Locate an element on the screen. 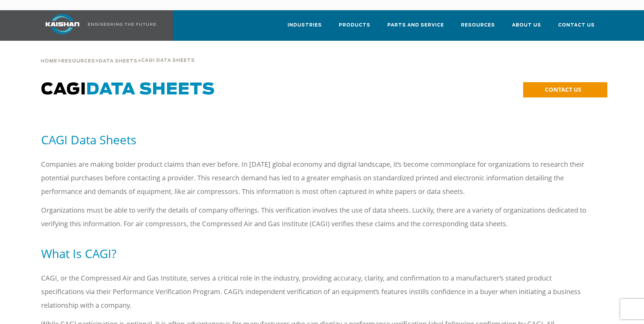 This screenshot has height=324, width=644. span: Cagi Data Sheets is located at coordinates (168, 60).